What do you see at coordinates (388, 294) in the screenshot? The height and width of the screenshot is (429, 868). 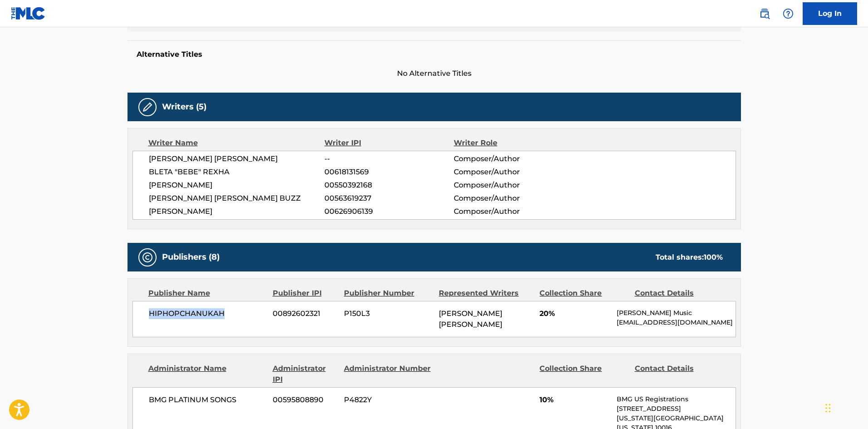 I see `div: Publisher Number` at bounding box center [388, 294].